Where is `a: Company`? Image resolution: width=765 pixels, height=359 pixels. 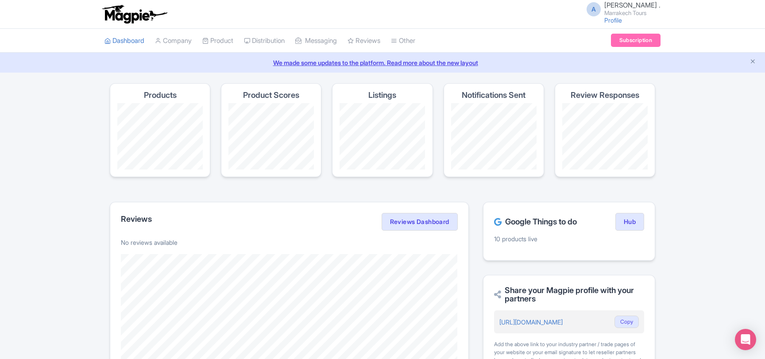 a: Company is located at coordinates (173, 41).